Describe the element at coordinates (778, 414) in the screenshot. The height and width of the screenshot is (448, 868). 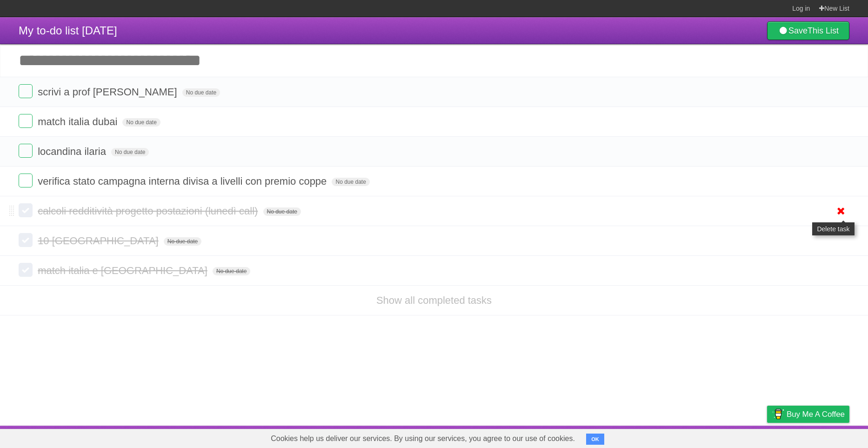
I see `img: Buy me a coffee` at that location.